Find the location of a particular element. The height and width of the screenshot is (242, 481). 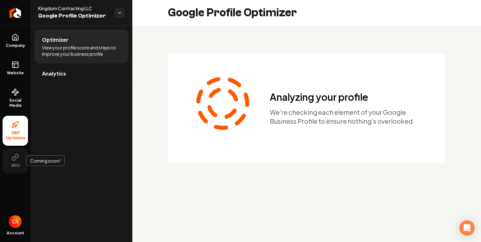

span: Account is located at coordinates (15, 233).